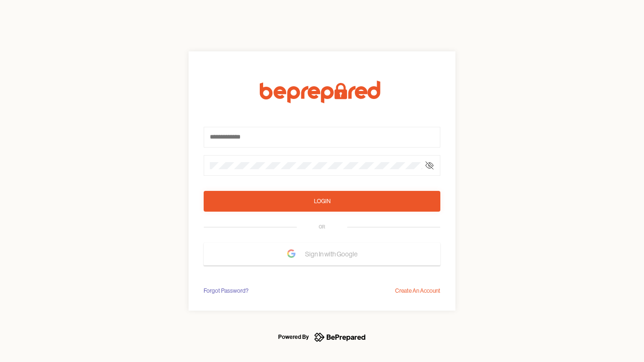 Image resolution: width=644 pixels, height=362 pixels. I want to click on div: OR, so click(322, 227).